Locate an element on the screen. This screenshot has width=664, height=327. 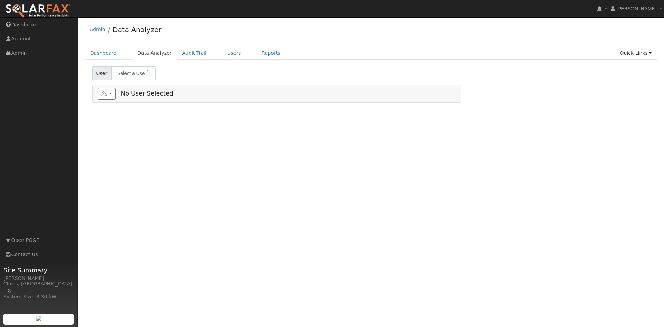
h5: No User Selected is located at coordinates (277, 94).